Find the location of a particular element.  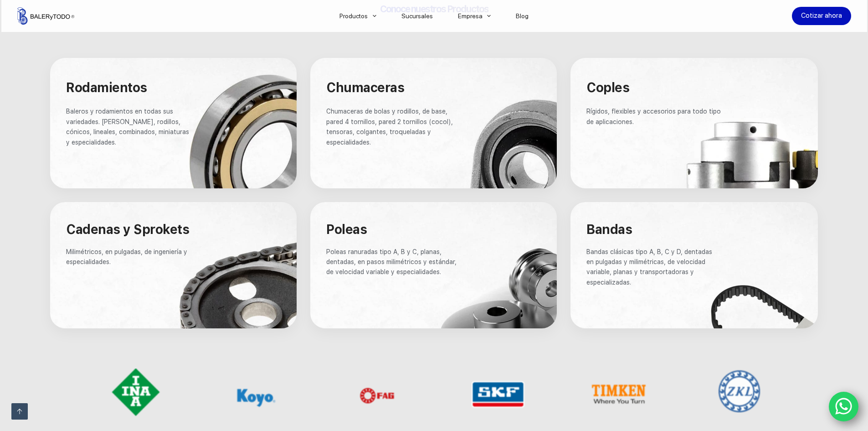

span: Poleas is located at coordinates (346, 229).